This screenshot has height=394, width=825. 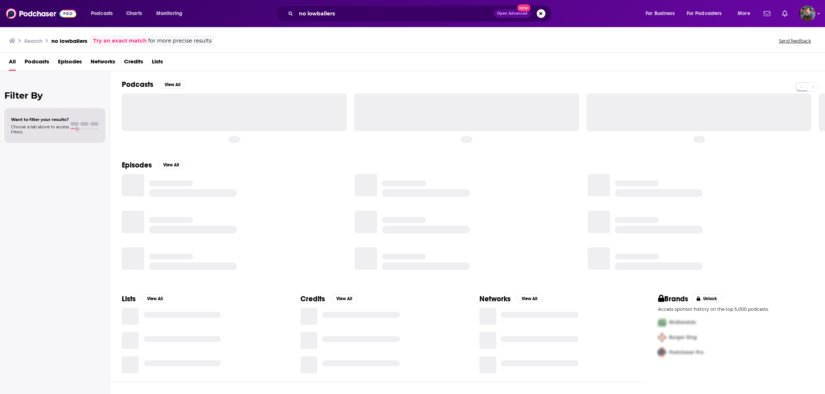 What do you see at coordinates (707, 299) in the screenshot?
I see `button: Unlock` at bounding box center [707, 299].